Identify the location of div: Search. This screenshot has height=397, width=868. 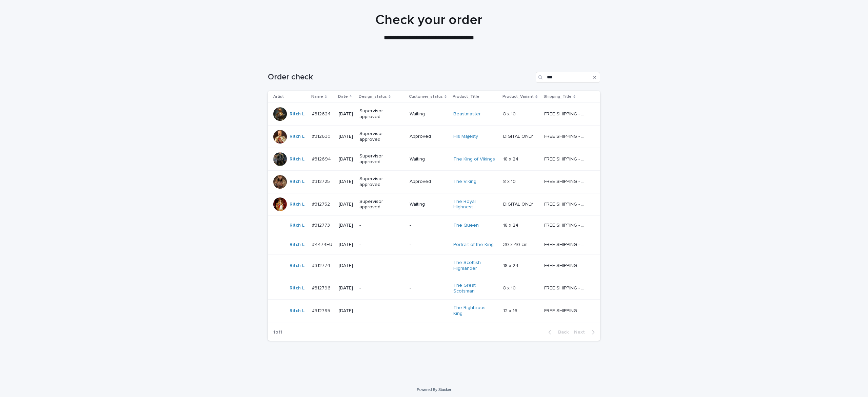
(568, 78).